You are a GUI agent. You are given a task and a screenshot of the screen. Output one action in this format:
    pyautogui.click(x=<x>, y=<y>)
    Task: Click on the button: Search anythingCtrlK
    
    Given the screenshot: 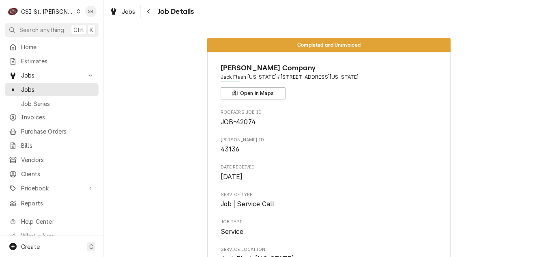 What is the action you would take?
    pyautogui.click(x=52, y=30)
    